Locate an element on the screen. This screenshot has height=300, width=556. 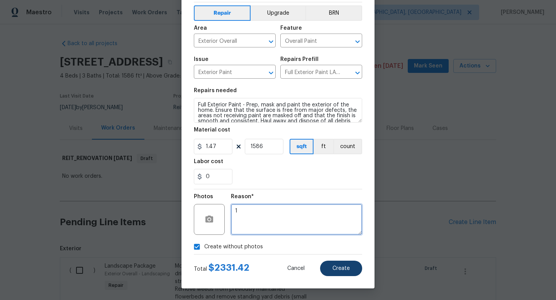
button: sqft is located at coordinates (301, 147).